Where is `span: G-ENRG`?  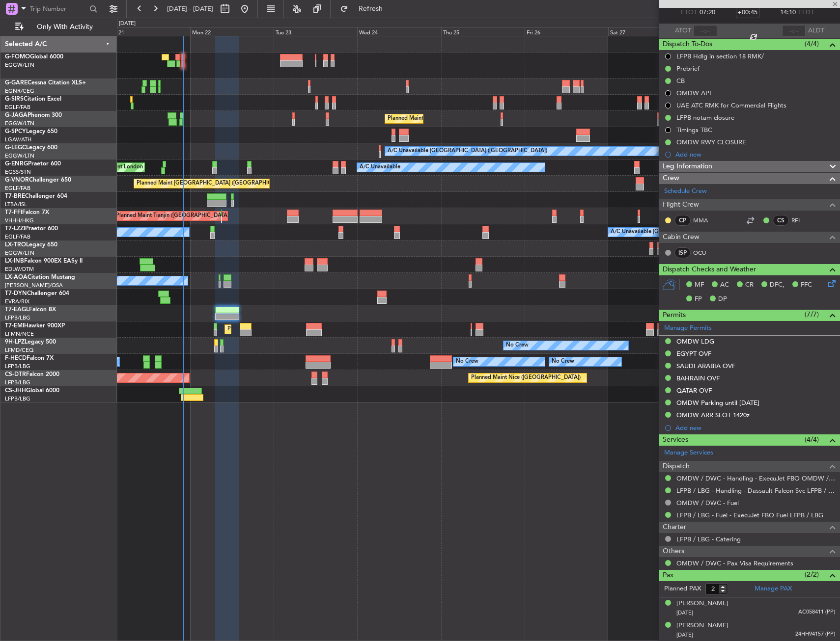 span: G-ENRG is located at coordinates (17, 164).